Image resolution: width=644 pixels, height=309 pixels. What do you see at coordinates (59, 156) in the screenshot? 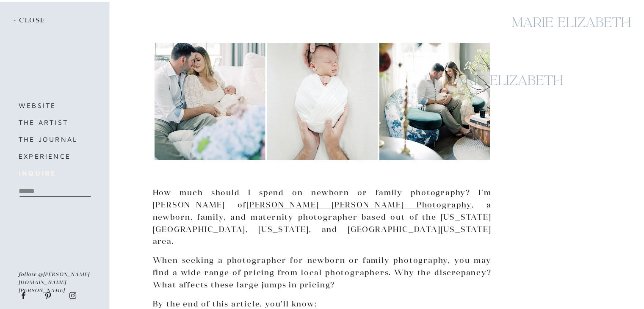
I see `a: experience` at bounding box center [59, 156].